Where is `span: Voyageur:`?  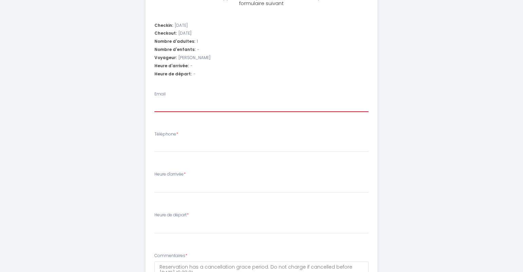
span: Voyageur: is located at coordinates (166, 58).